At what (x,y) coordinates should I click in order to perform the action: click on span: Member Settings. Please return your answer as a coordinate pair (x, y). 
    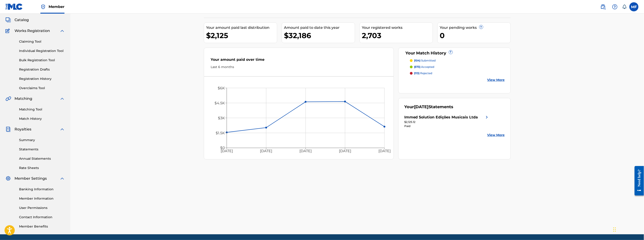
    Looking at the image, I should click on (30, 178).